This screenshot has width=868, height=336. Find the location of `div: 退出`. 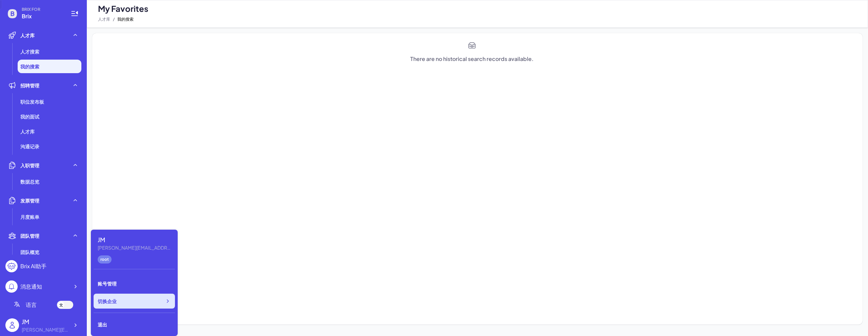

div: 退出 is located at coordinates (134, 324).